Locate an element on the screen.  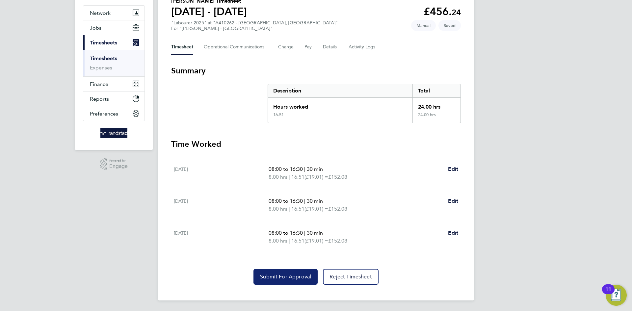
button: Reject Timesheet is located at coordinates (351, 277).